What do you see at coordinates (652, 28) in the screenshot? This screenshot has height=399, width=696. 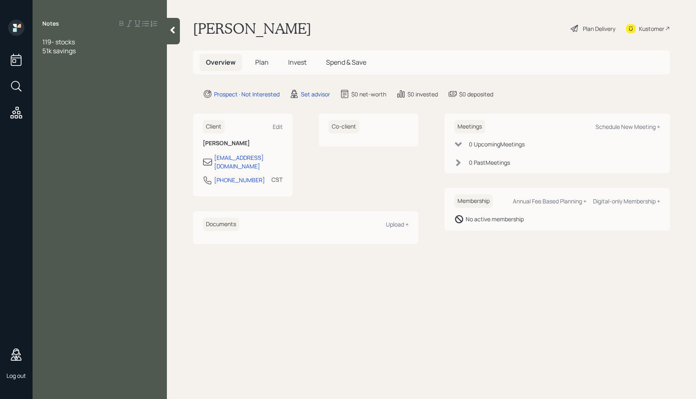 I see `div: Kustomer` at bounding box center [652, 28].